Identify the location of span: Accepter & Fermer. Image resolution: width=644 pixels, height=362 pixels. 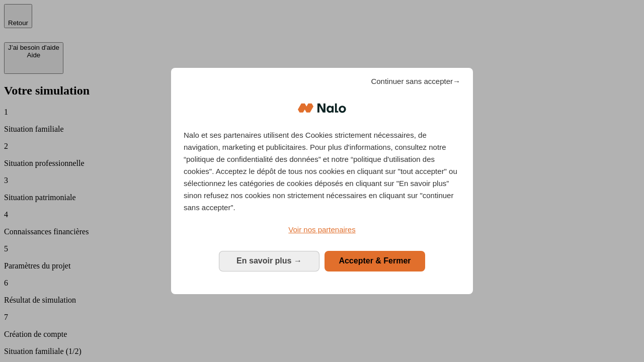
(374, 261).